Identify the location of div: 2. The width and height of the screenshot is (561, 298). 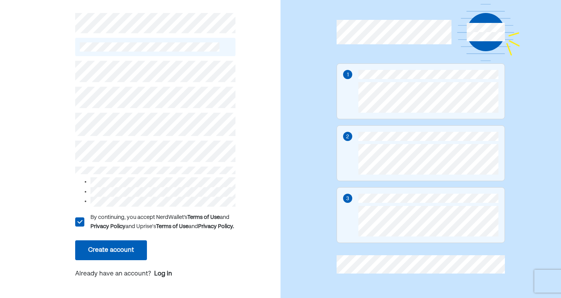
(348, 137).